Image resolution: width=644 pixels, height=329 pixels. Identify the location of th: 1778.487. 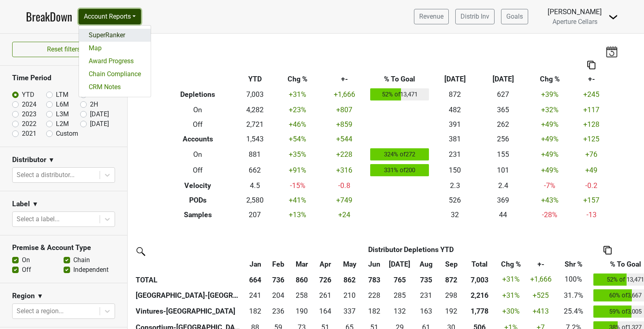
(479, 312).